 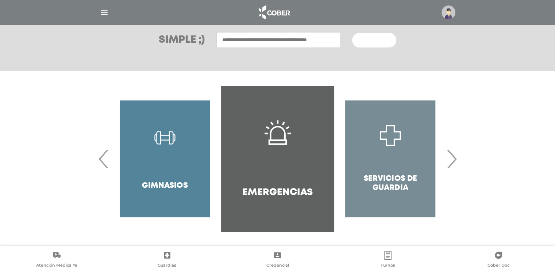 What do you see at coordinates (57, 260) in the screenshot?
I see `a: Atención Médica Ya` at bounding box center [57, 260].